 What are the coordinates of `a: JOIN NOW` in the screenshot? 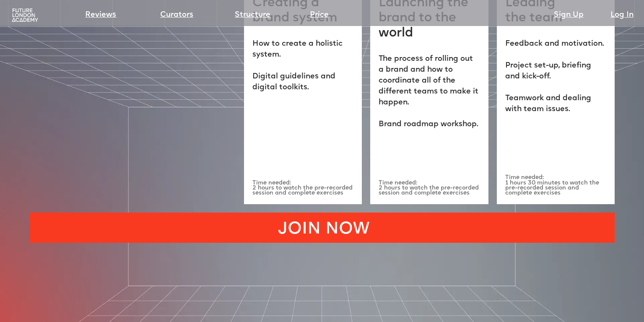 It's located at (322, 228).